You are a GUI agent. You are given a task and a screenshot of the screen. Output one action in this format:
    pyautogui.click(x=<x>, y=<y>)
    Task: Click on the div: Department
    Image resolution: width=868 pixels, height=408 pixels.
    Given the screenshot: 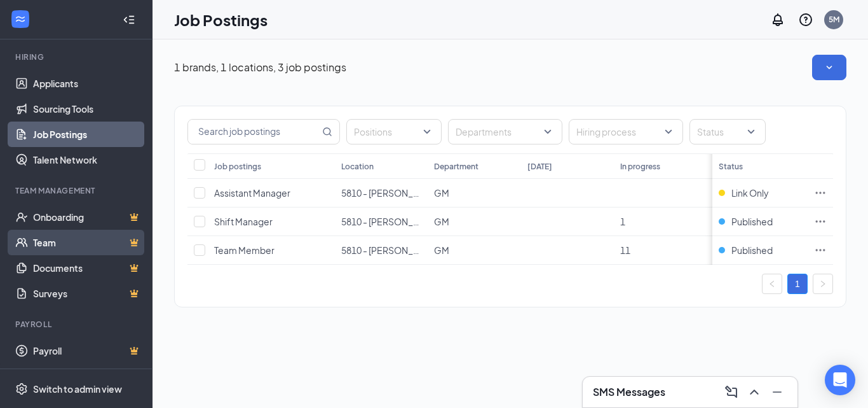 What is the action you would take?
    pyautogui.click(x=457, y=166)
    